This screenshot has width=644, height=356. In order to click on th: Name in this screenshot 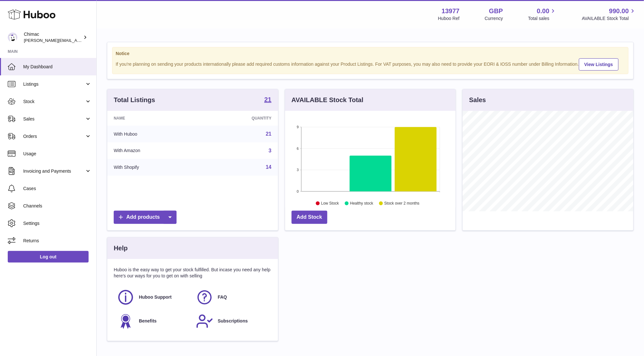, I will do `click(154, 118)`.